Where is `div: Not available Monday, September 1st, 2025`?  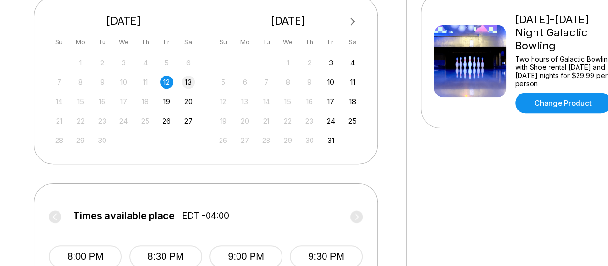 div: Not available Monday, September 1st, 2025 is located at coordinates (80, 62).